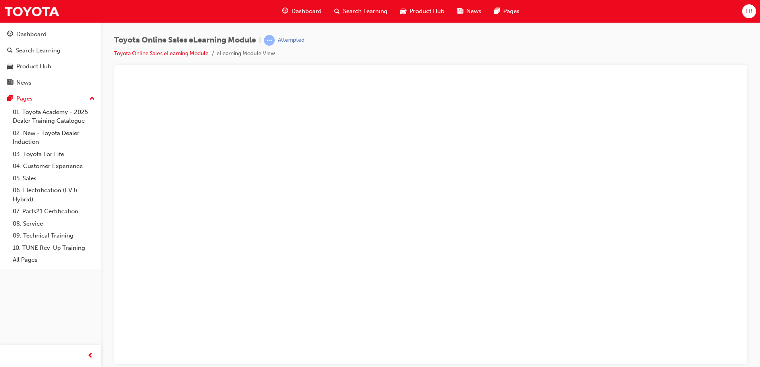 This screenshot has height=367, width=760. I want to click on a: car-iconProduct Hub, so click(422, 11).